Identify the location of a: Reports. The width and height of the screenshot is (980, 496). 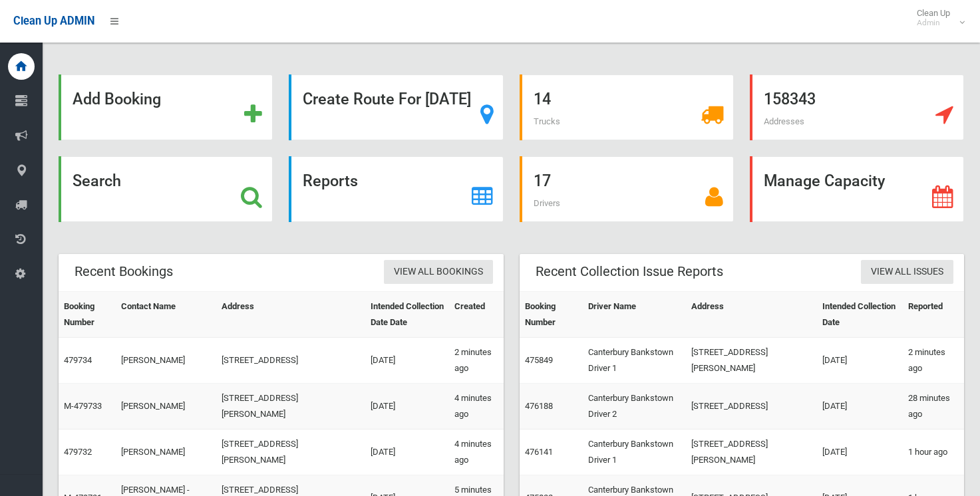
(396, 189).